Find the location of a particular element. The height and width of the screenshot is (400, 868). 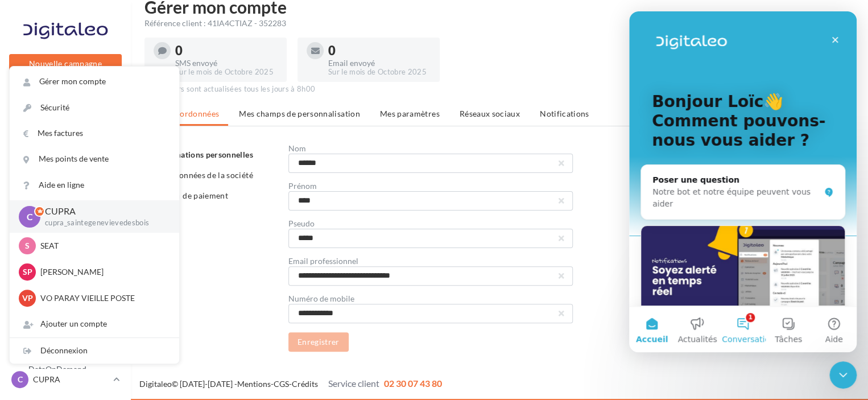

a: Aide en ligne is located at coordinates (95, 185).